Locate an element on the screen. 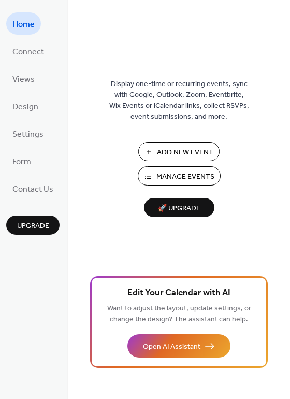 The height and width of the screenshot is (399, 290). span: Home is located at coordinates (23, 24).